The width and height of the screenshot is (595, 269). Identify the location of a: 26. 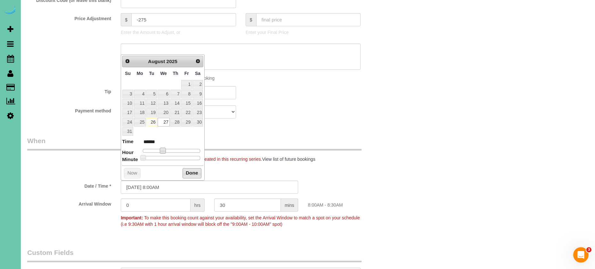
(152, 122).